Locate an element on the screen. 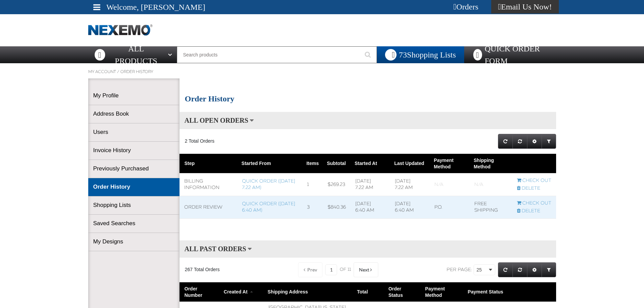  span: 25 is located at coordinates (482, 270).